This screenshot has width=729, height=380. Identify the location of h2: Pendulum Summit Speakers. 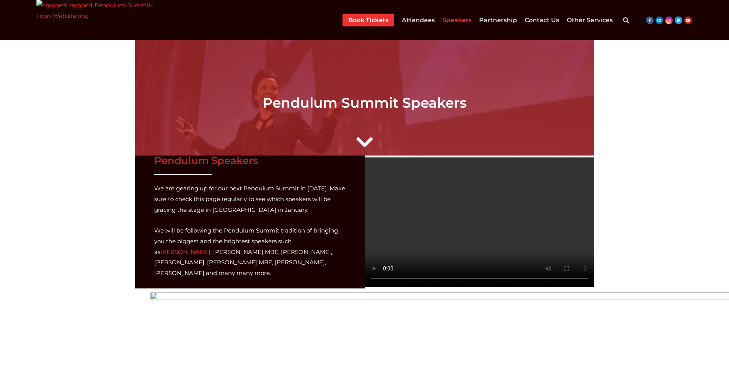
(365, 103).